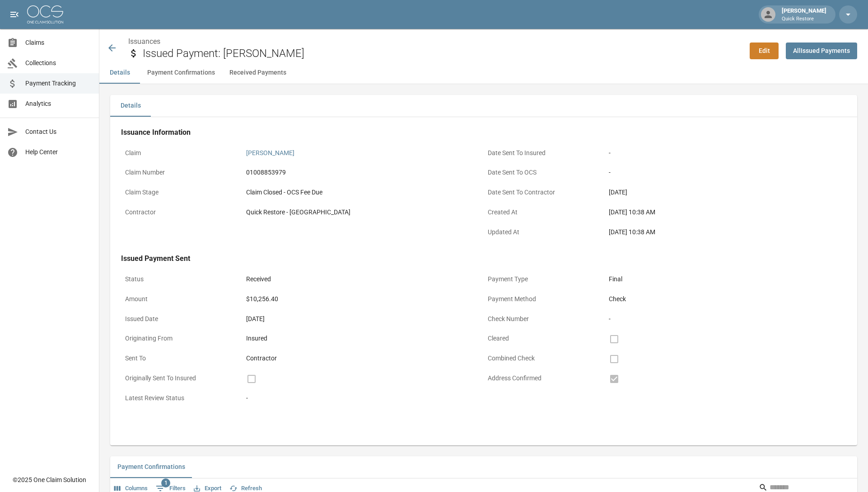  Describe the element at coordinates (822, 50) in the screenshot. I see `a: AllIssued Payments` at that location.